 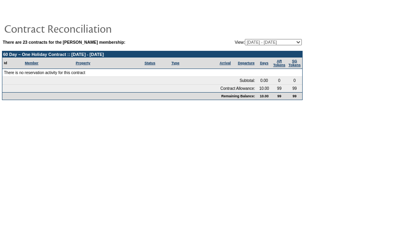 I want to click on a: Type, so click(x=175, y=63).